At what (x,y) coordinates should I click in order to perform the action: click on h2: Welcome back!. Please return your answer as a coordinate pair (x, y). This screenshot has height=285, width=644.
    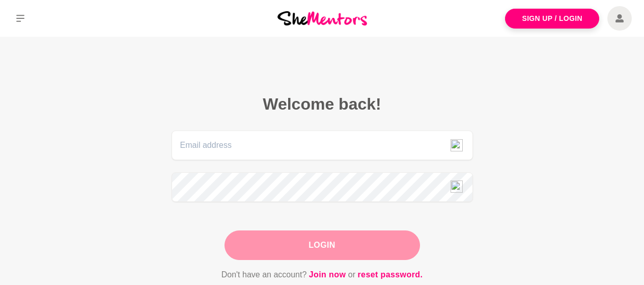
    Looking at the image, I should click on (322, 104).